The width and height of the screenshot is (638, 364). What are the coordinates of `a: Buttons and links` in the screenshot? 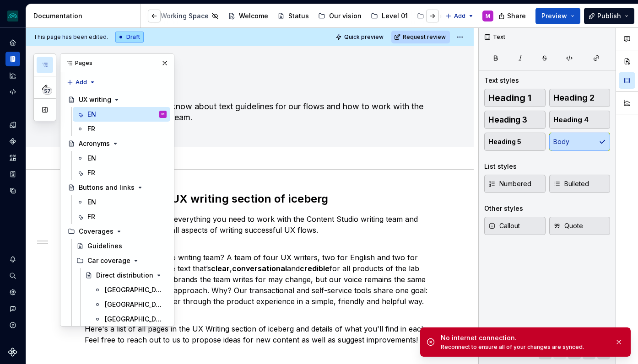 It's located at (117, 187).